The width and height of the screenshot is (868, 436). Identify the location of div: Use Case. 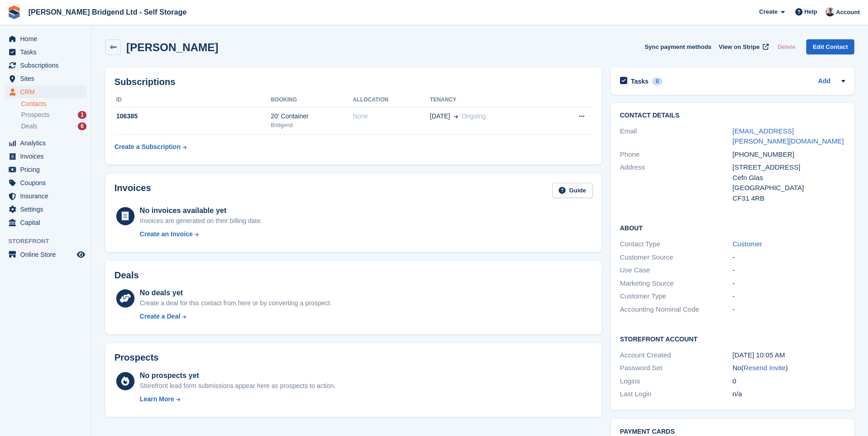
(676, 270).